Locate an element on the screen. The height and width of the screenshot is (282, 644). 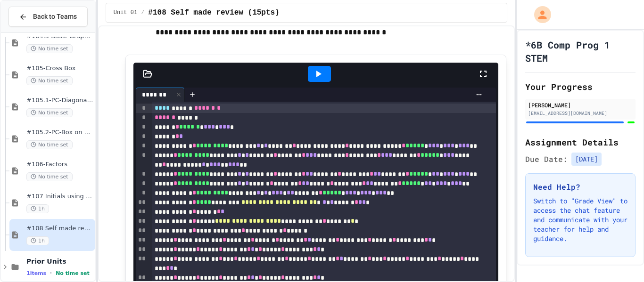
p: Switch to "Grade View" to access the chat feature and communicate with your teacher for help and ... is located at coordinates (581, 220).